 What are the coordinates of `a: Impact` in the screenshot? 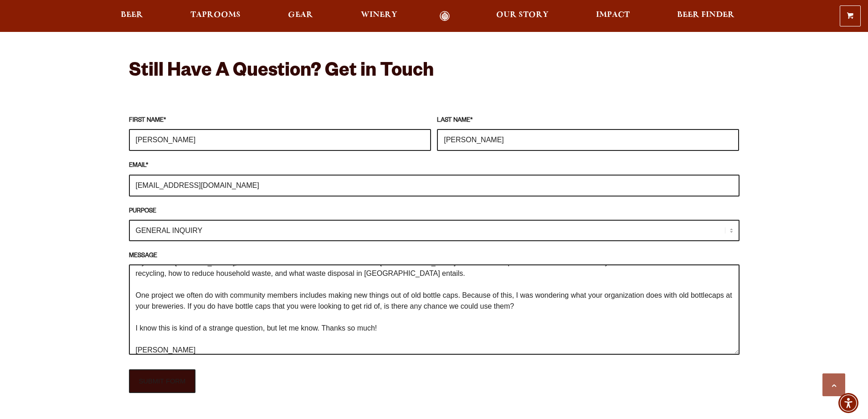 It's located at (613, 16).